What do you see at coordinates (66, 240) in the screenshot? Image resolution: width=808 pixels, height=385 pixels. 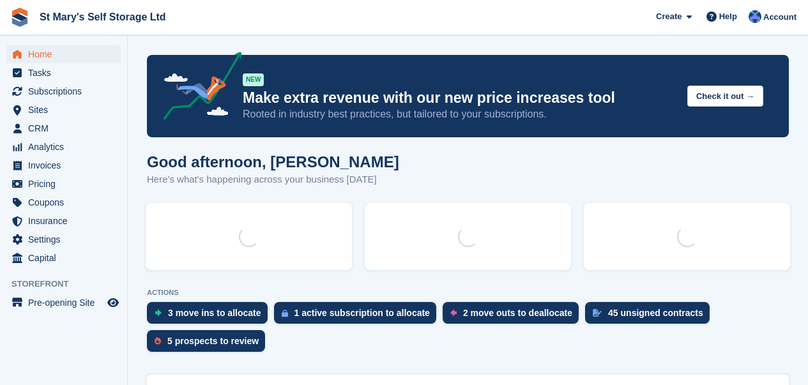 I see `span: Settings` at bounding box center [66, 240].